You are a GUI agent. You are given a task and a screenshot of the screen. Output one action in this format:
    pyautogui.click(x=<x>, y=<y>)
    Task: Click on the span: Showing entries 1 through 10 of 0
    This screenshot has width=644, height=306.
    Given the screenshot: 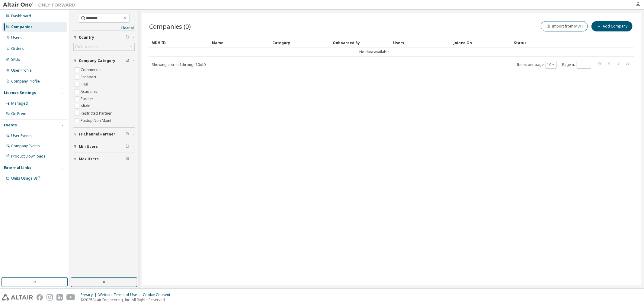 What is the action you would take?
    pyautogui.click(x=179, y=64)
    